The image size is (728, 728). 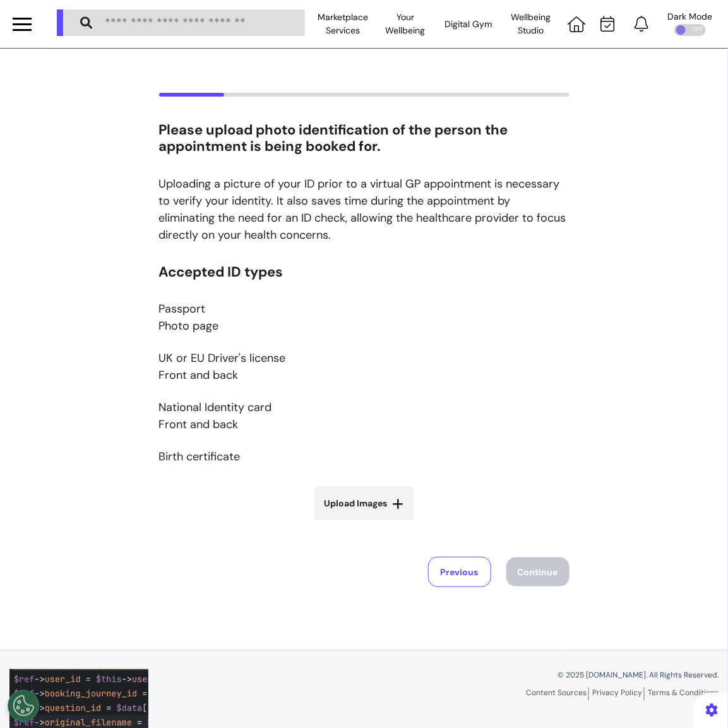 What do you see at coordinates (364, 416) in the screenshot?
I see `p: National Identity card Front and back` at bounding box center [364, 416].